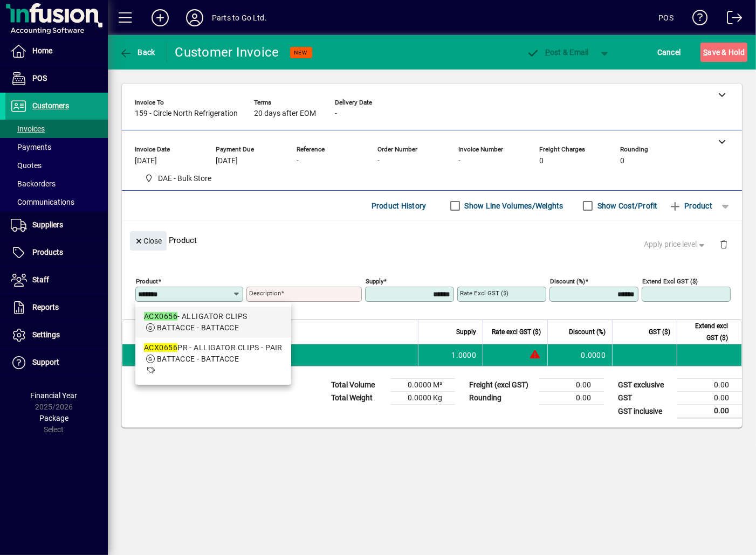 This screenshot has width=756, height=555. Describe the element at coordinates (580, 355) in the screenshot. I see `td: 0.0000` at that location.